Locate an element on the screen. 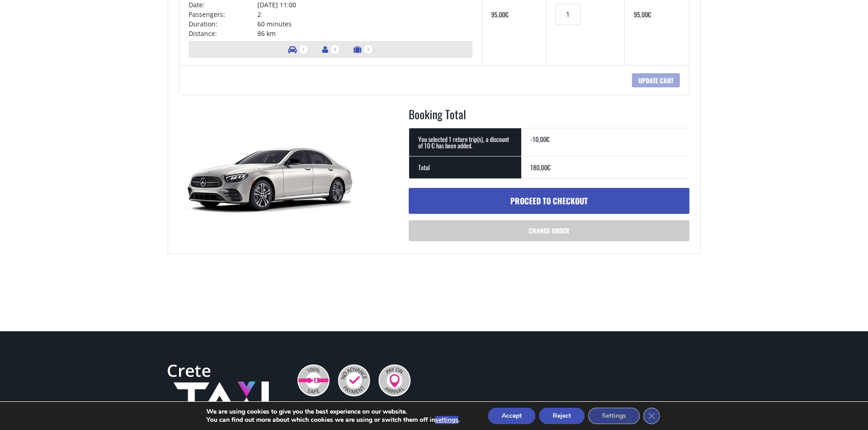 The width and height of the screenshot is (868, 430). span: 4 is located at coordinates (335, 49).